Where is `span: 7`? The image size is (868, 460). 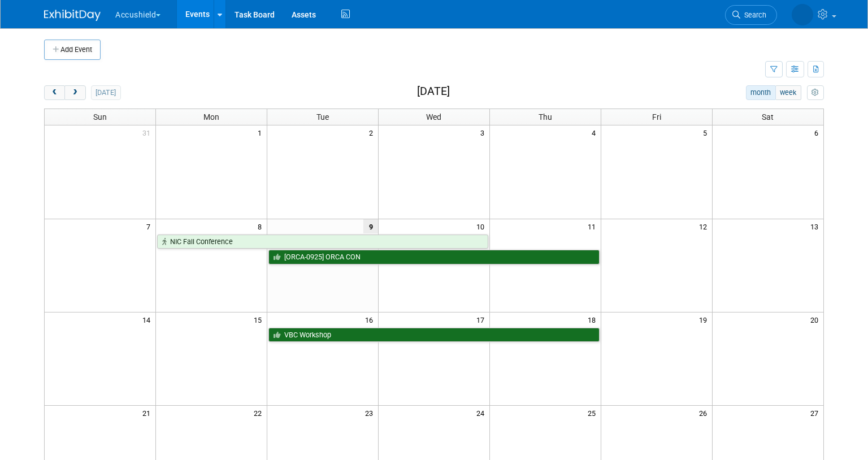 span: 7 is located at coordinates (151, 226).